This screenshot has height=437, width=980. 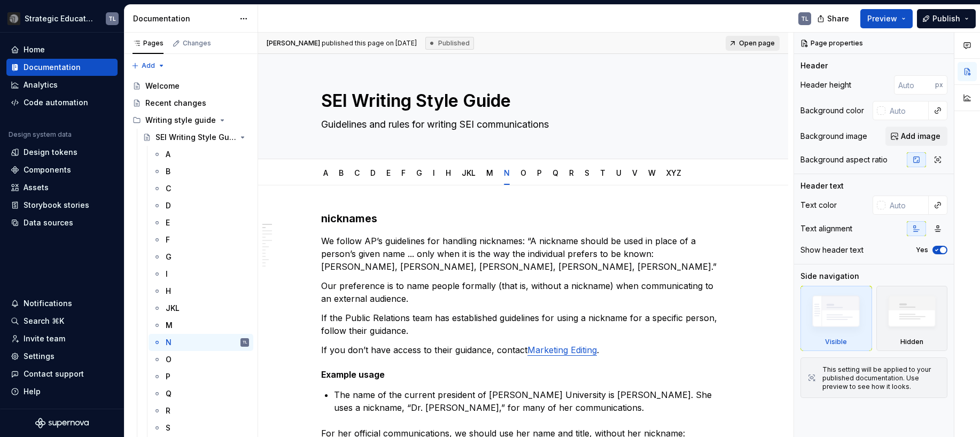 What do you see at coordinates (168, 360) in the screenshot?
I see `div: O` at bounding box center [168, 360].